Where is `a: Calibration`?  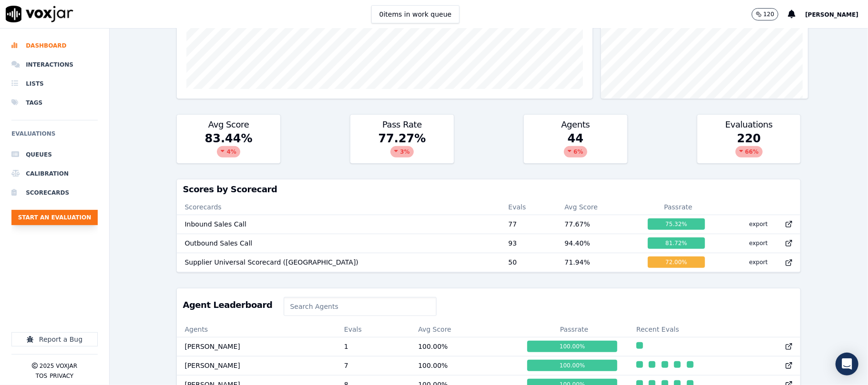 a: Calibration is located at coordinates (55, 174).